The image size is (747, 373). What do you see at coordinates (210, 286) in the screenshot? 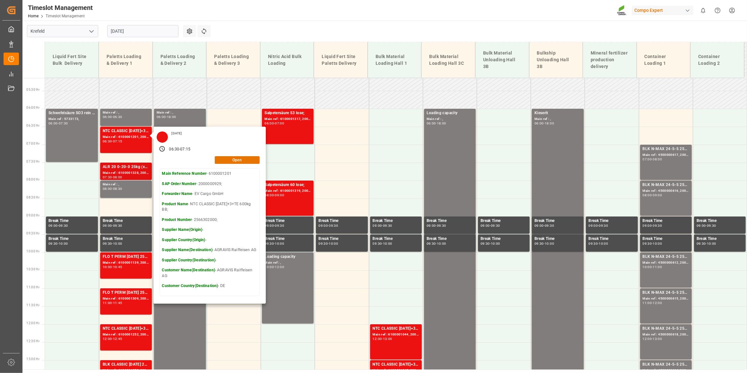
I see `p: - DE` at bounding box center [210, 286].